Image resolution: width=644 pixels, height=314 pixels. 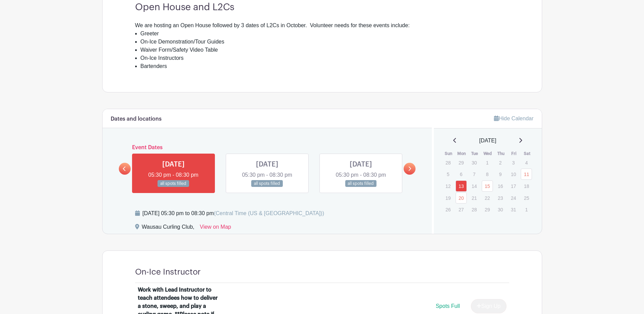 What do you see at coordinates (462, 153) in the screenshot?
I see `th: Mon` at bounding box center [462, 153].